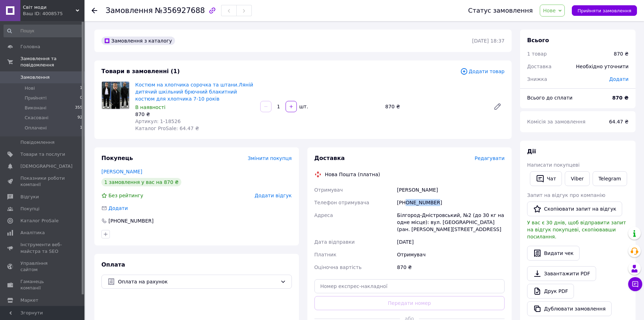  I want to click on span: Комісія за замовлення, so click(557, 122).